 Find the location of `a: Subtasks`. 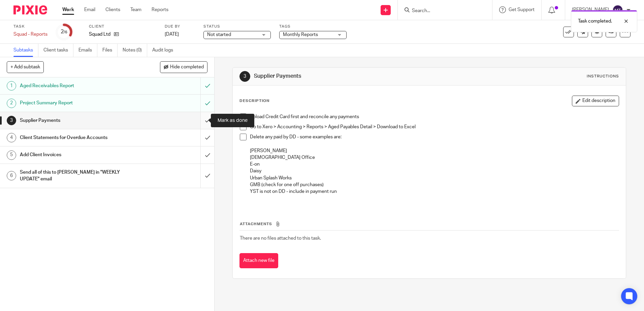

a: Subtasks is located at coordinates (26, 50).